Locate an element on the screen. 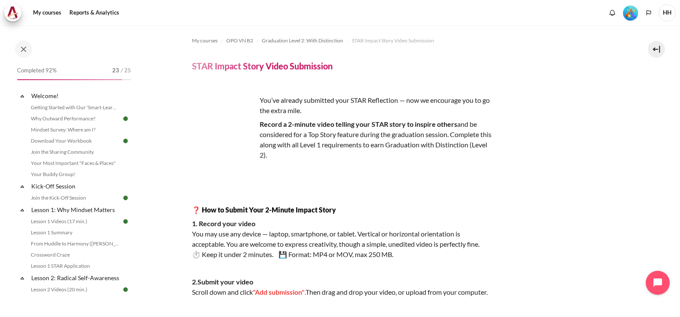 Image resolution: width=680 pixels, height=317 pixels. a: STAR Impact Story Video Submission is located at coordinates (393, 41).